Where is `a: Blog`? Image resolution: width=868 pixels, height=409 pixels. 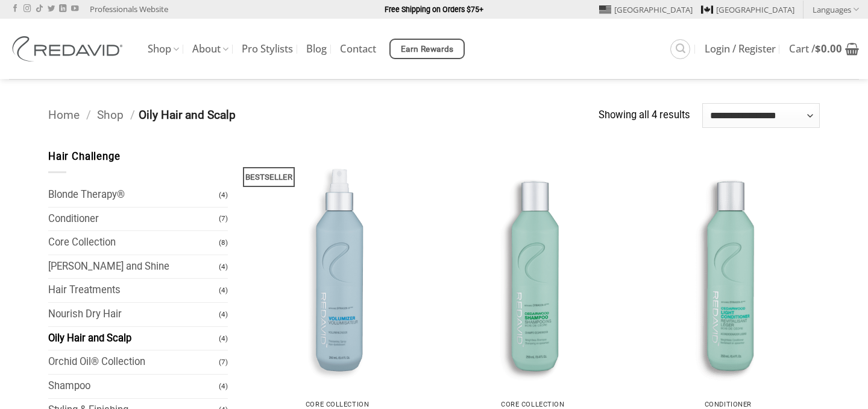
a: Blog is located at coordinates (316, 49).